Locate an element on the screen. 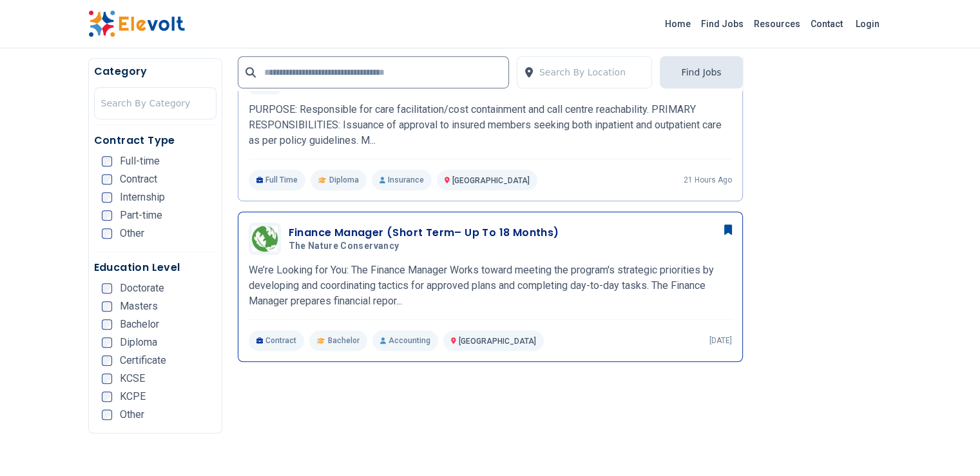 This screenshot has width=980, height=476. input: Bachelor is located at coordinates (107, 324).